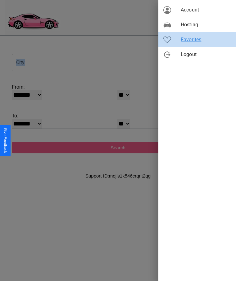 The width and height of the screenshot is (236, 281). What do you see at coordinates (206, 10) in the screenshot?
I see `span: Account` at bounding box center [206, 10].